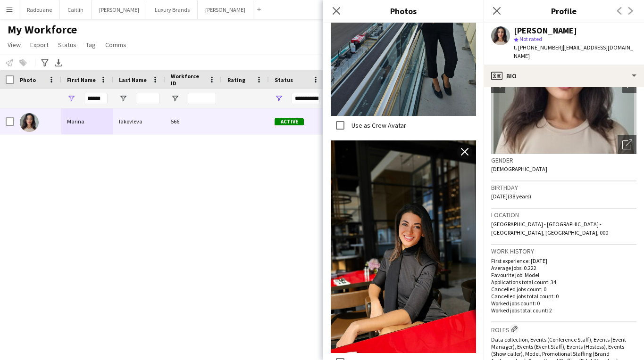 The width and height of the screenshot is (644, 360). What do you see at coordinates (81, 80) in the screenshot?
I see `span: First Name` at bounding box center [81, 80].